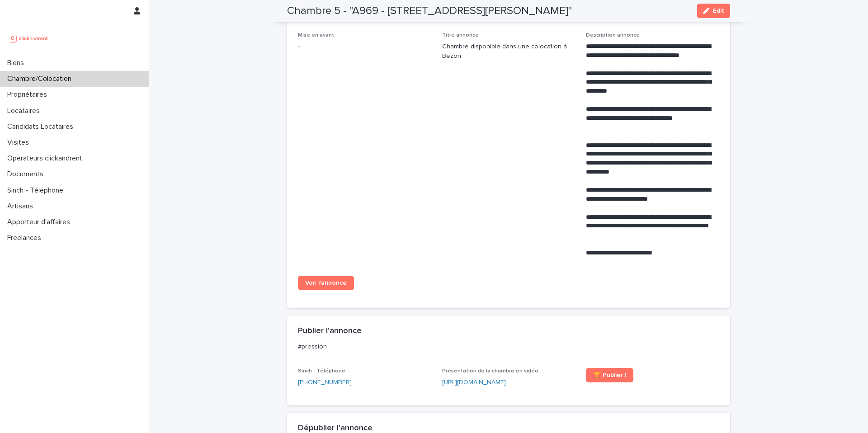  Describe the element at coordinates (22, 206) in the screenshot. I see `p: Artisans` at that location.